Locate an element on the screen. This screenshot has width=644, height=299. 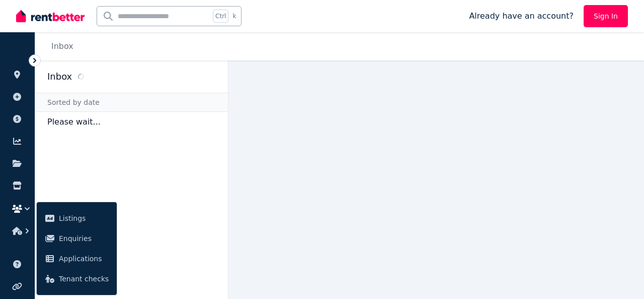
span: Ctrl is located at coordinates (220, 16).